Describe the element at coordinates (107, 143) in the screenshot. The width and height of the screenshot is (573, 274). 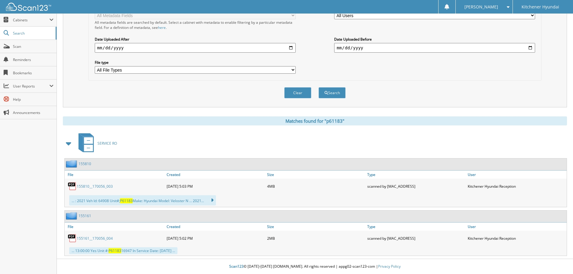
I see `span: SERVICE RO` at that location.